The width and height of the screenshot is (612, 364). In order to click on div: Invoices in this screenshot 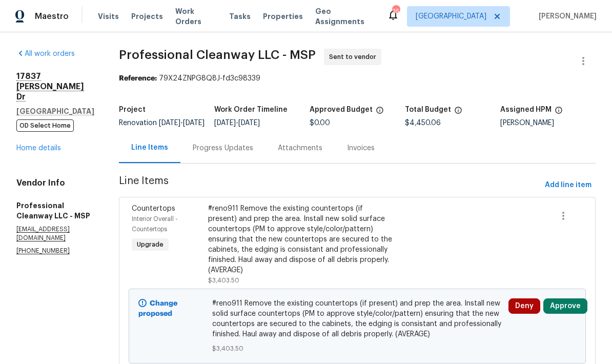, I will do `click(361, 148)`.